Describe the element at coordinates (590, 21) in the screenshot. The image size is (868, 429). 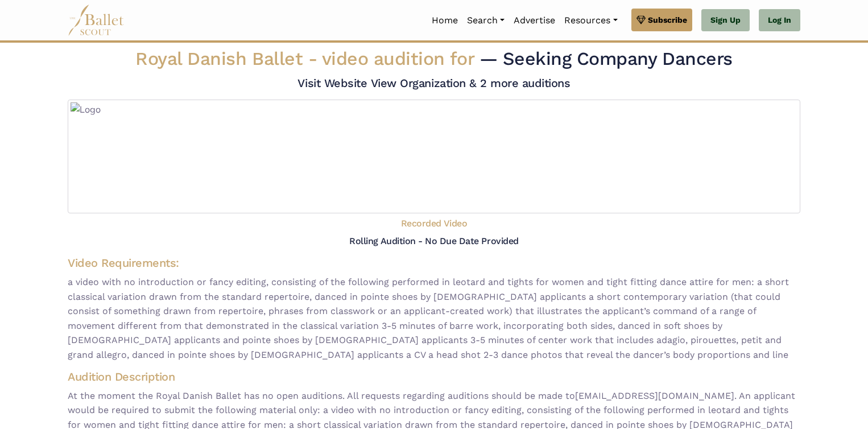
I see `a: Resources` at that location.